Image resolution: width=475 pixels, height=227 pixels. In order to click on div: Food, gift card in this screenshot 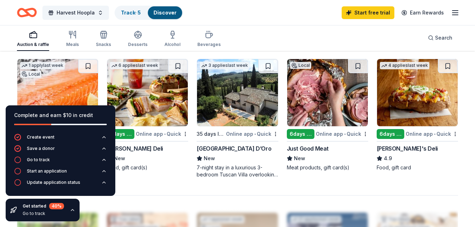, I will do `click(417, 168)`.